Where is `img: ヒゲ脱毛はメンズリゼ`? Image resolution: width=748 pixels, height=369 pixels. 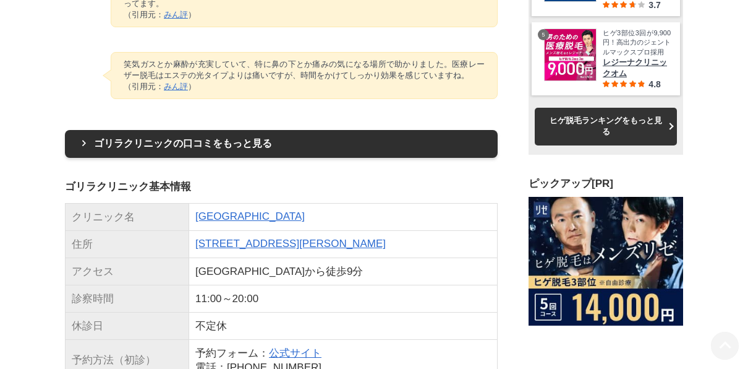
img: ヒゲ脱毛はメンズリゼ is located at coordinates (606, 261).